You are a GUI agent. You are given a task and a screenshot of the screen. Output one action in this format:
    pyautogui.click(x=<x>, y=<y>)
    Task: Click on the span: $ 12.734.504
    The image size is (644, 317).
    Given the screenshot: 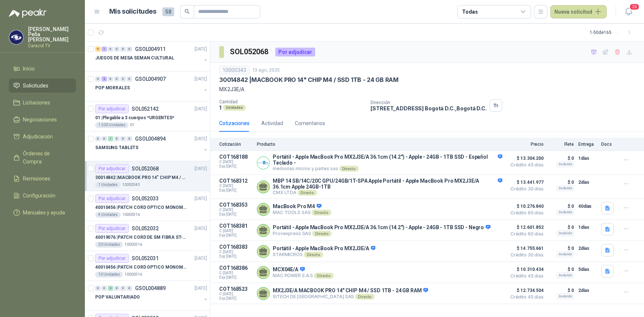 What is the action you would take?
    pyautogui.click(x=525, y=290)
    